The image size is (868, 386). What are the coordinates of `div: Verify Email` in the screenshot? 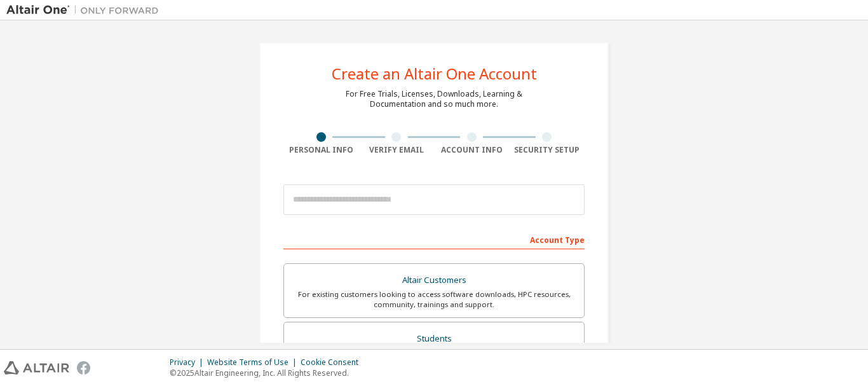 It's located at (396, 150).